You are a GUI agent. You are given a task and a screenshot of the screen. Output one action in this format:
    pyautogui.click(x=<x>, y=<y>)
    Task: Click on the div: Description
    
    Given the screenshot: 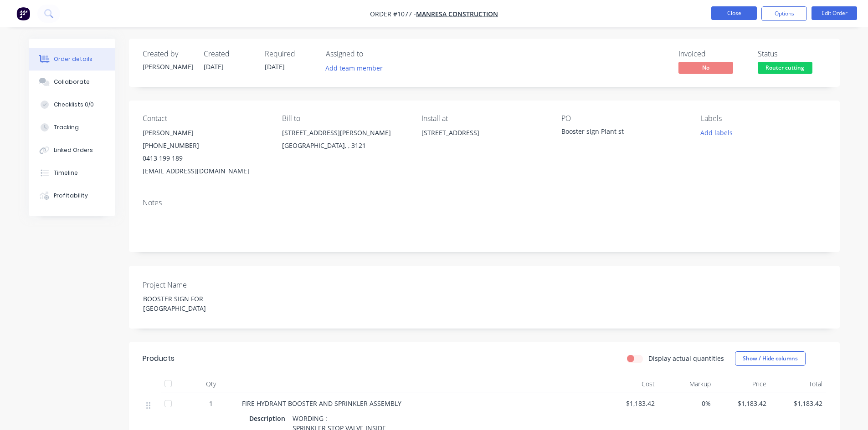 What is the action you would take?
    pyautogui.click(x=269, y=418)
    